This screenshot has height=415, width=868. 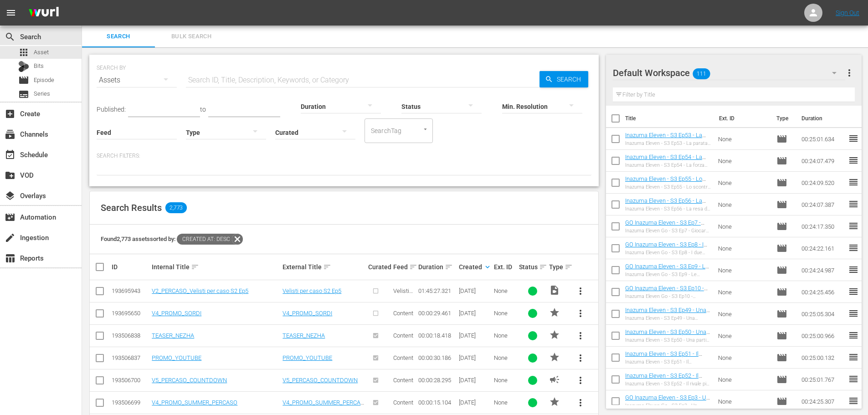 What do you see at coordinates (488, 267) in the screenshot?
I see `span: keyboard_arrow_down` at bounding box center [488, 267].